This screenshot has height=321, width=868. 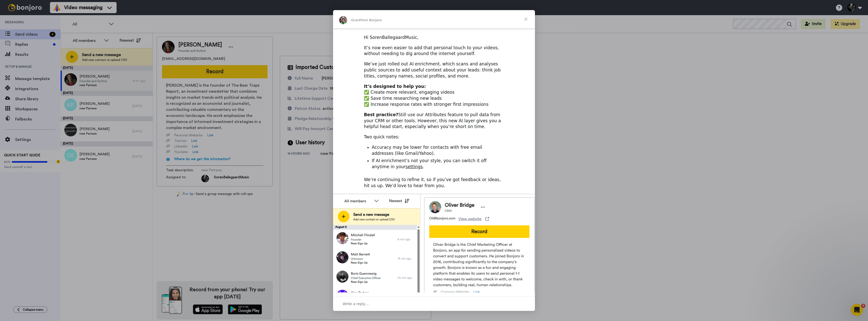 What do you see at coordinates (434, 38) in the screenshot?
I see `div: Hi SorenBallegaardMusic,` at bounding box center [434, 38].